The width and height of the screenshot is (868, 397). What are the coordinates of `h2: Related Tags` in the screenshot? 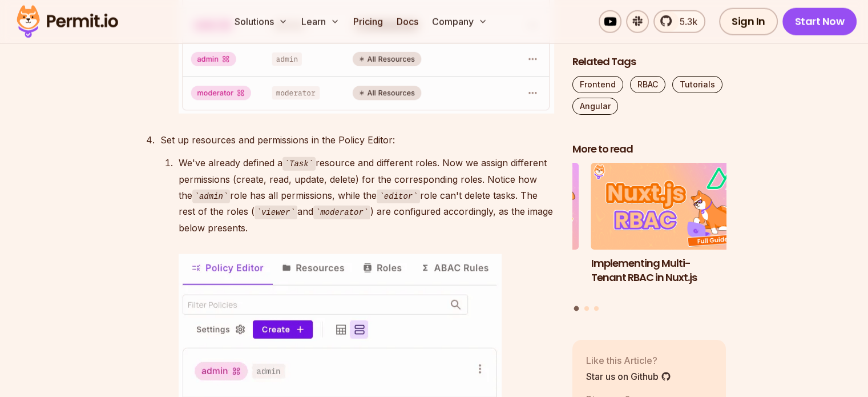 It's located at (649, 62).